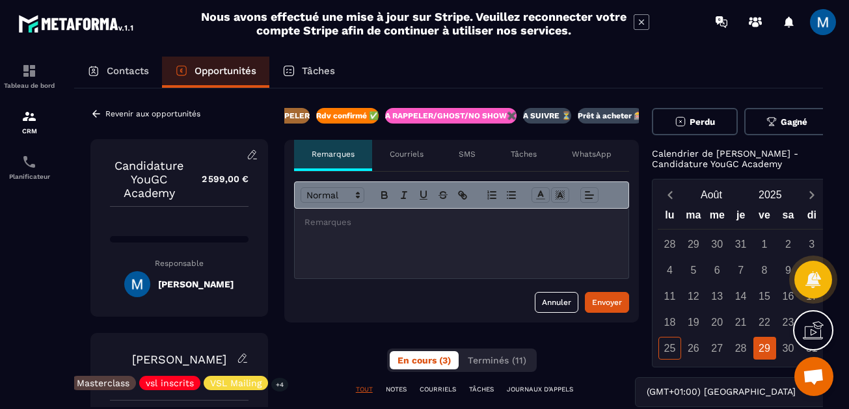 This screenshot has width=849, height=409. What do you see at coordinates (451, 116) in the screenshot?
I see `p: A RAPPELER/GHOST/NO SHOW✖️` at bounding box center [451, 116].